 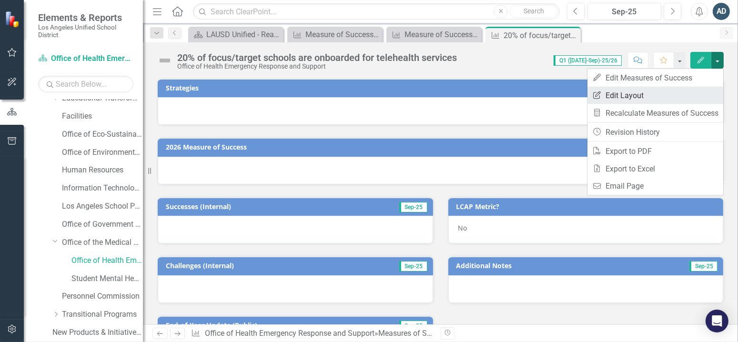 I want to click on small: Los Angeles Unified School District, so click(x=86, y=31).